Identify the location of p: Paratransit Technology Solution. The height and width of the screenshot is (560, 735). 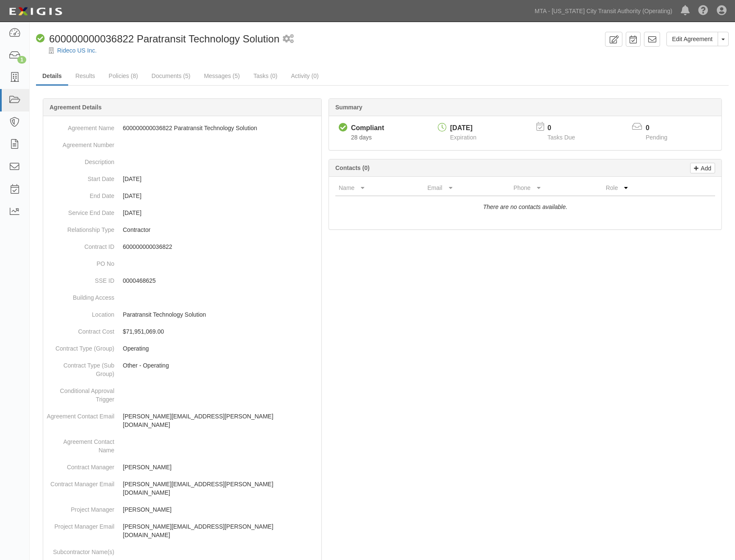
(220, 315).